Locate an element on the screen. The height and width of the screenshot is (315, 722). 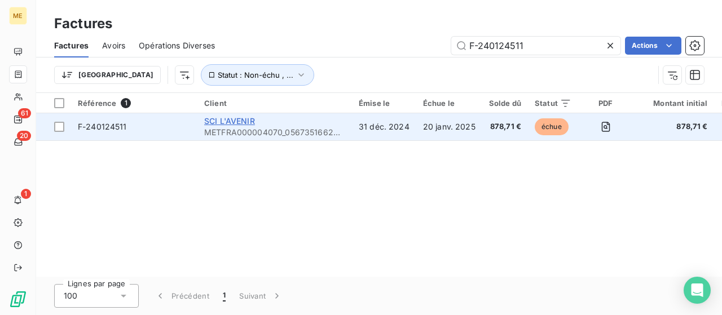
span: 100 is located at coordinates (70, 296).